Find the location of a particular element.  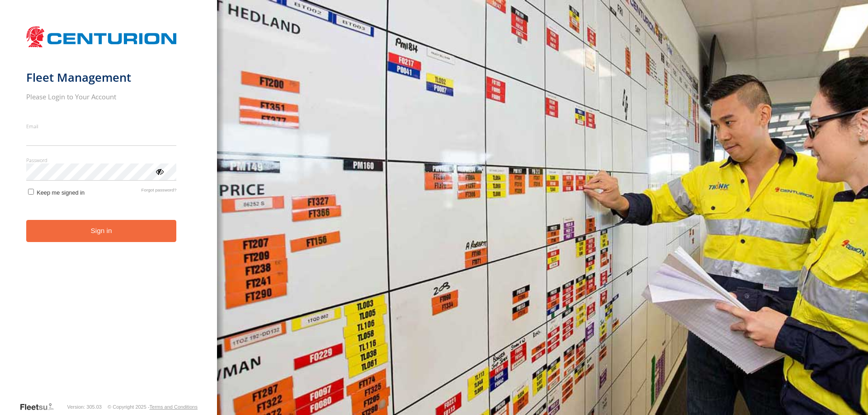

span: Keep me signed in is located at coordinates (60, 192).